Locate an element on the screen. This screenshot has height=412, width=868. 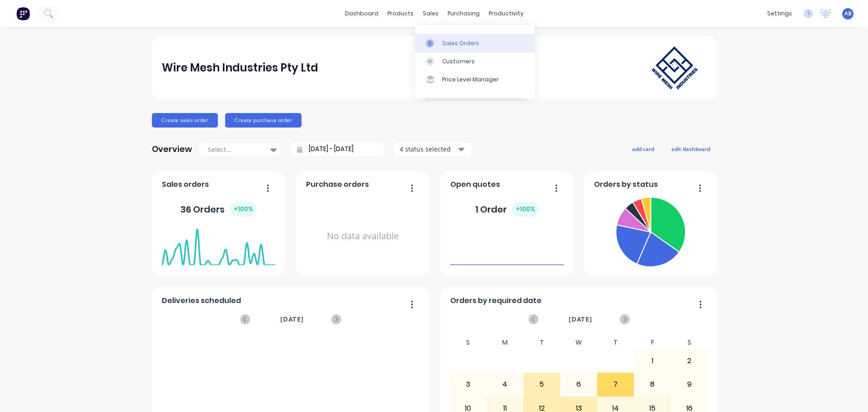
button: Create sales order is located at coordinates (185, 120).